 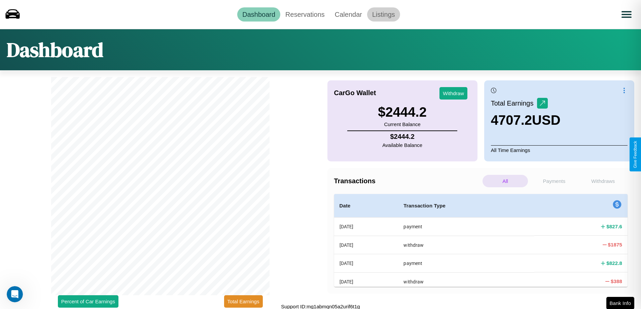 I want to click on h3: 4707.2 USD, so click(x=525, y=120).